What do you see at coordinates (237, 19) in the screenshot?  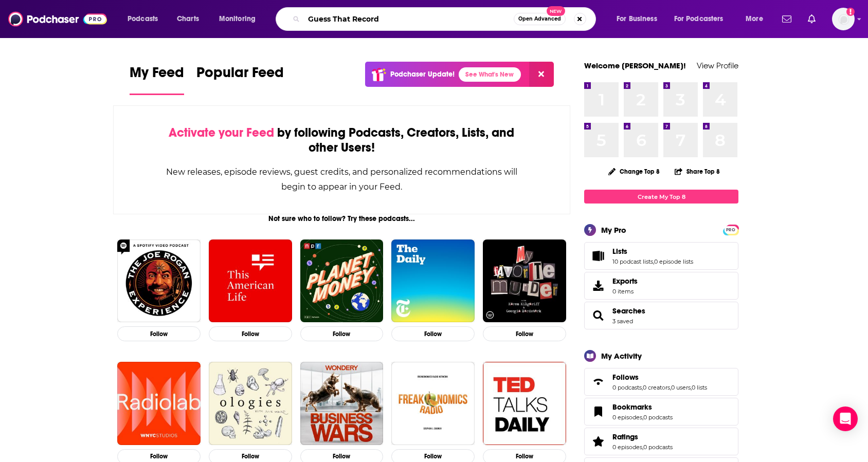 I see `span: Monitoring` at bounding box center [237, 19].